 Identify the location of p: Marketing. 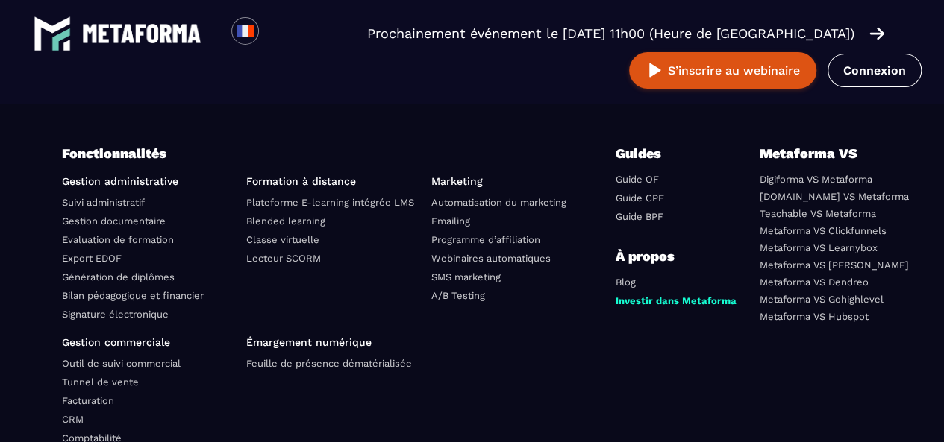
(518, 181).